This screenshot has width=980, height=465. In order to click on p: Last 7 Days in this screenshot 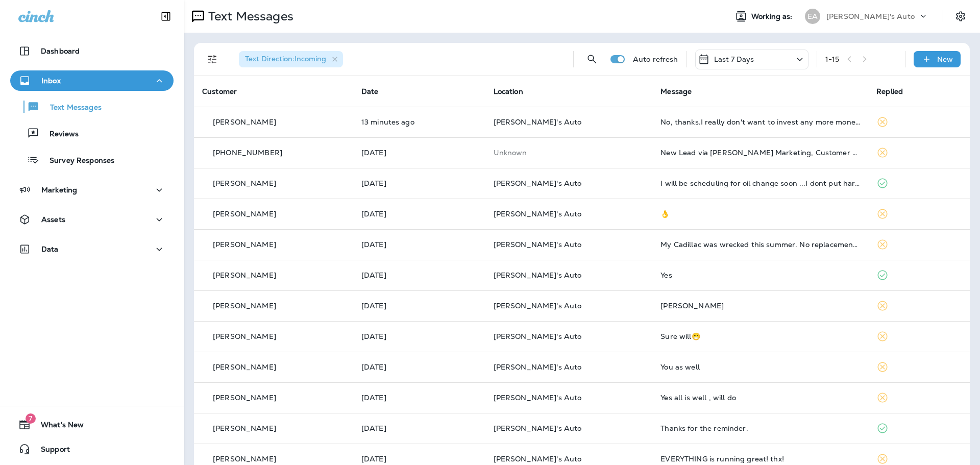, I will do `click(734, 59)`.